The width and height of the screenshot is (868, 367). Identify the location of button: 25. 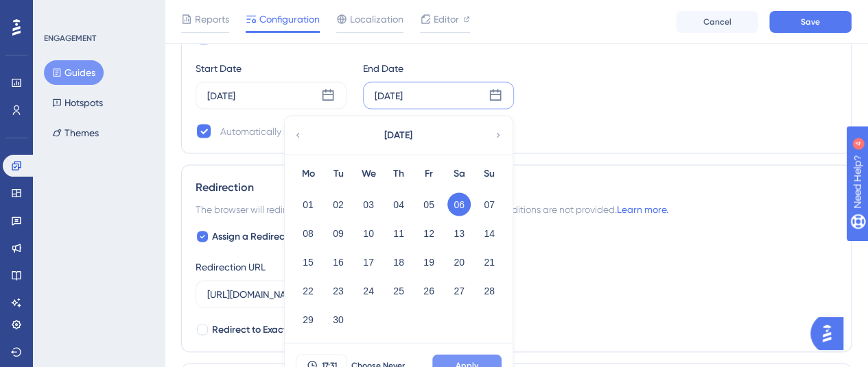
(399, 291).